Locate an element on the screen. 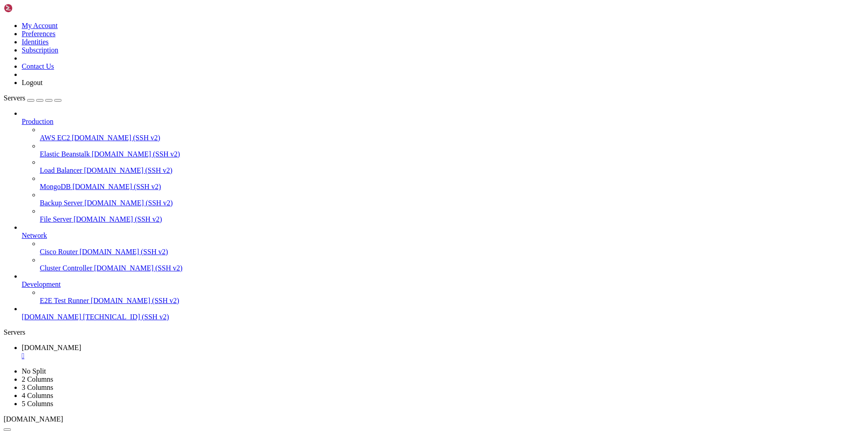 The width and height of the screenshot is (868, 431). span: E2E Test Runner is located at coordinates (64, 300).